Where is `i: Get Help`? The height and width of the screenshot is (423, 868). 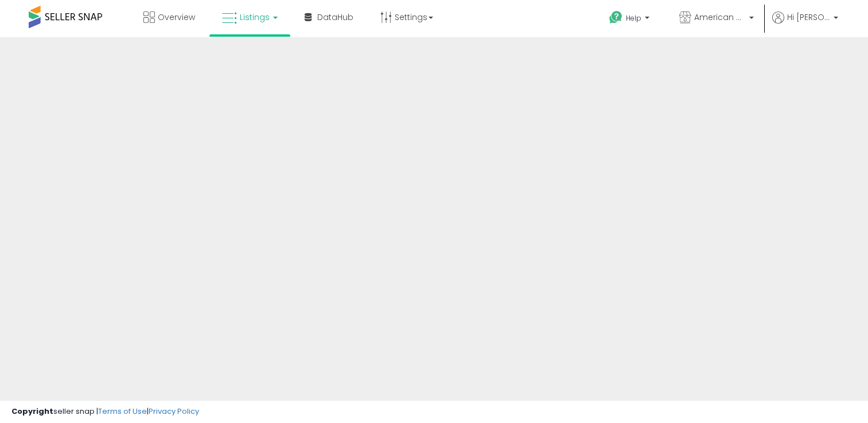 i: Get Help is located at coordinates (616, 17).